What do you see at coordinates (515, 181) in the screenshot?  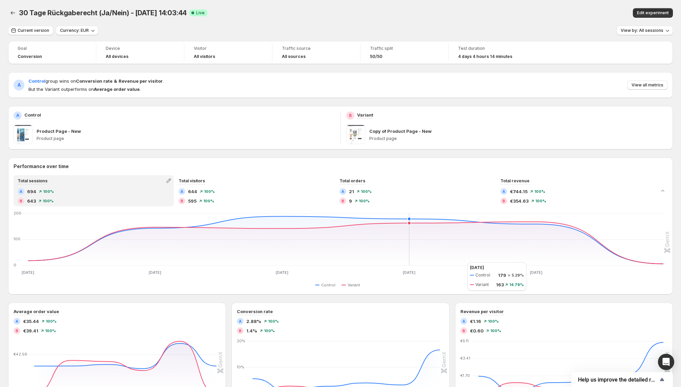 I see `span: Total revenue` at bounding box center [515, 181].